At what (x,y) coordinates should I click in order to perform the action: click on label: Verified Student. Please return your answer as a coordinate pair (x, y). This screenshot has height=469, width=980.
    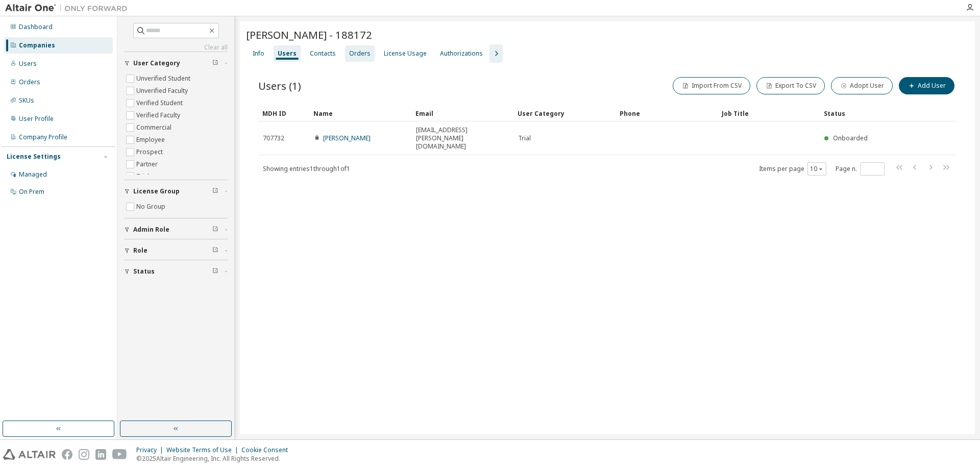
    Looking at the image, I should click on (160, 103).